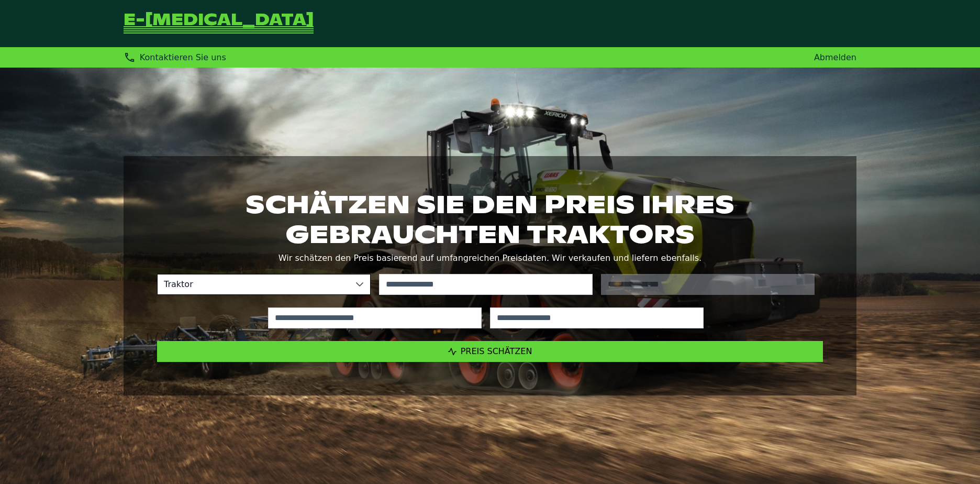 This screenshot has height=484, width=980. What do you see at coordinates (490, 352) in the screenshot?
I see `button: Preis schätzen` at bounding box center [490, 352].